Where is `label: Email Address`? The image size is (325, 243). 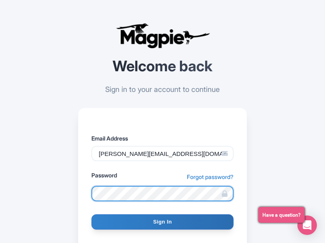
label: Email Address is located at coordinates (162, 138).